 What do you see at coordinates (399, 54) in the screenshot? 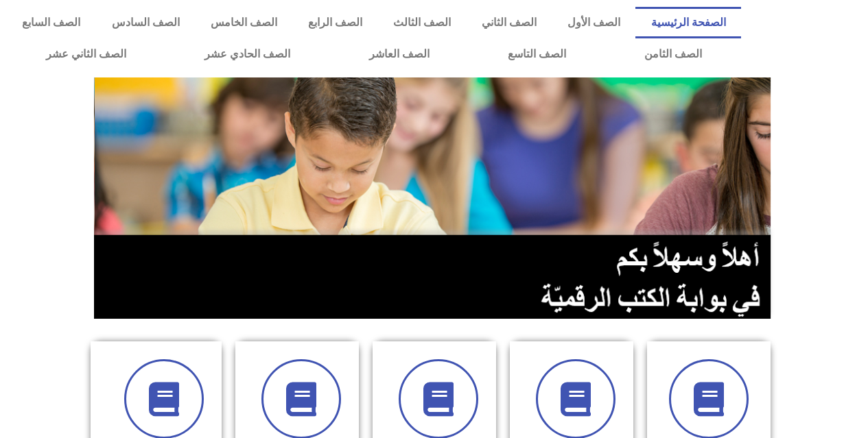
I see `a: الصف العاشر` at bounding box center [399, 54].